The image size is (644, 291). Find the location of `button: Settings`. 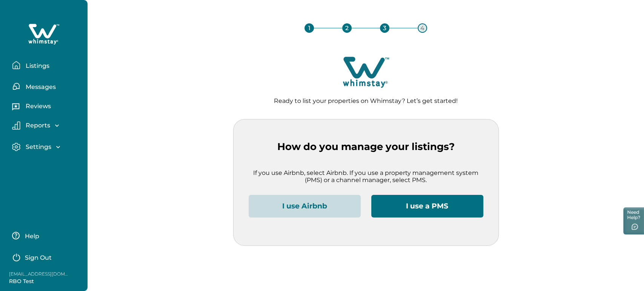

button: Settings is located at coordinates (47, 146).